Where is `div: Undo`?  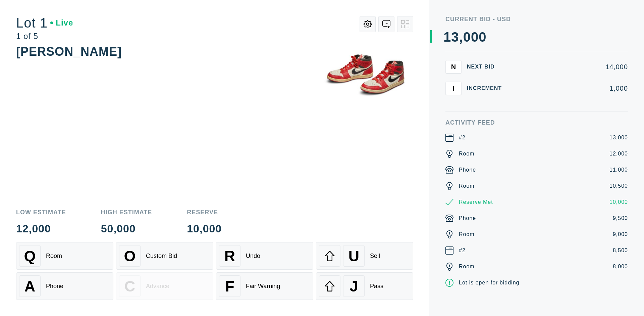
div: Undo is located at coordinates (253, 256).